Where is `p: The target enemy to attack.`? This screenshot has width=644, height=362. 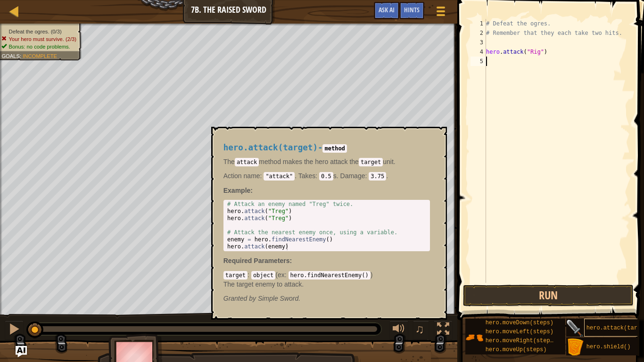 p: The target enemy to attack. is located at coordinates (326, 284).